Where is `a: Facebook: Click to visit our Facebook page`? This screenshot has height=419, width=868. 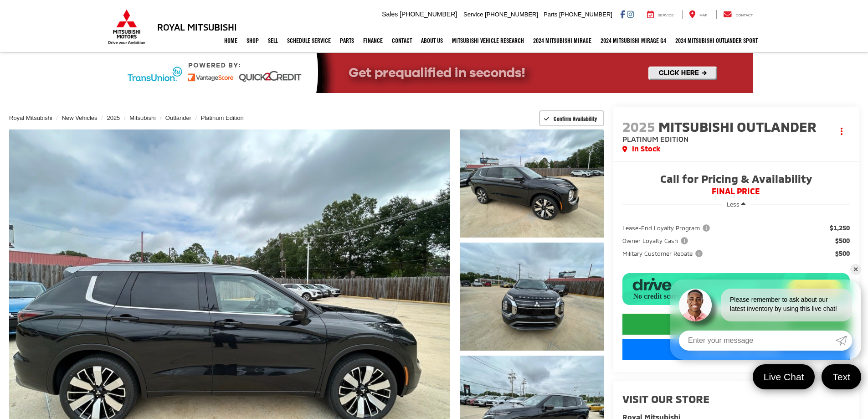
a: Facebook: Click to visit our Facebook page is located at coordinates (622, 14).